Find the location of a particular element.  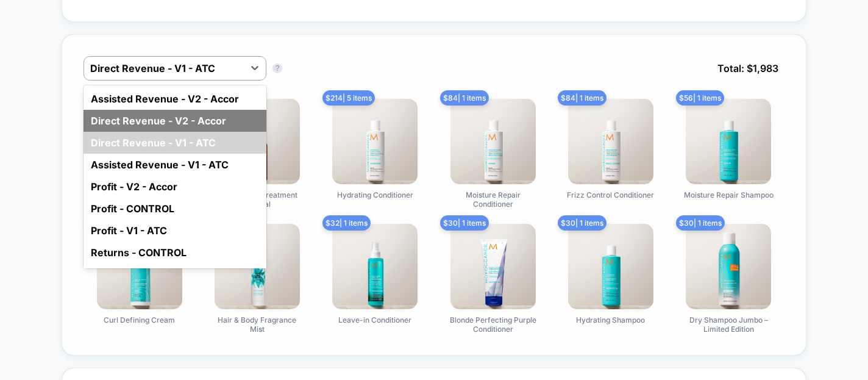

span: Dry Shampoo Jumbo – Limited Edition is located at coordinates (729, 325).